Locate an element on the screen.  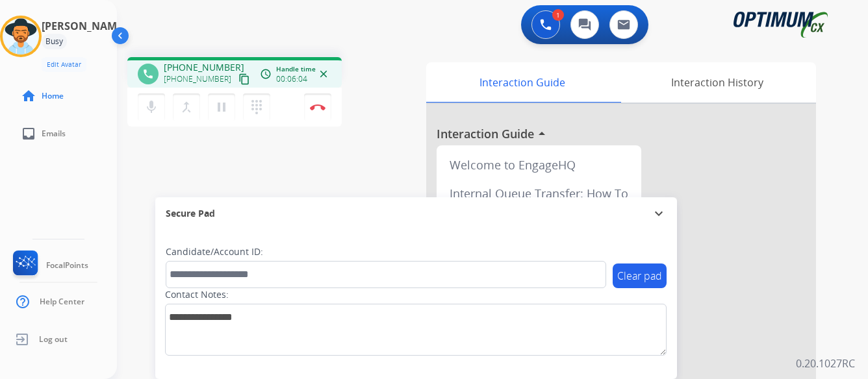
span: FocalPoints is located at coordinates (67, 266).